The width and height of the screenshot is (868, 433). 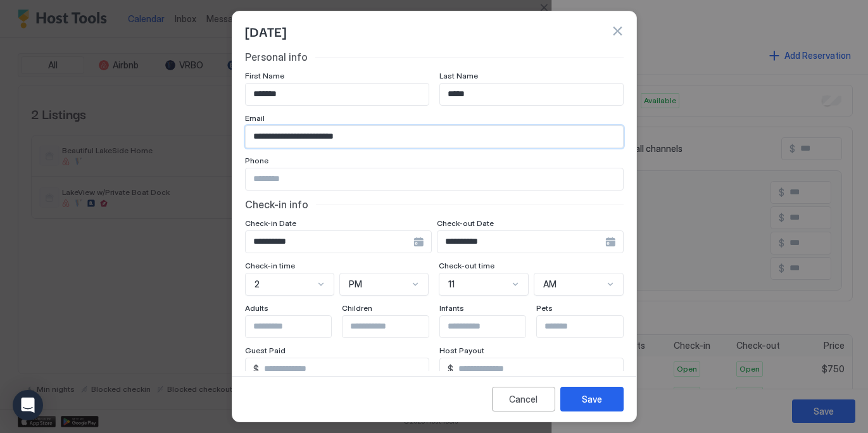 I want to click on span: 2, so click(x=257, y=284).